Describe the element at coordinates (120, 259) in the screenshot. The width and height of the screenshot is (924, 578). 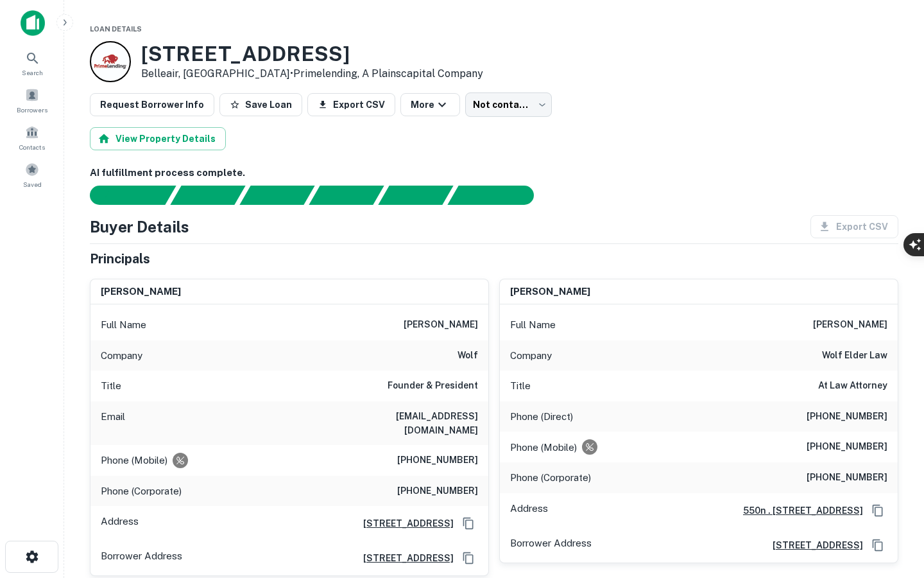
I see `h5: Principals` at that location.